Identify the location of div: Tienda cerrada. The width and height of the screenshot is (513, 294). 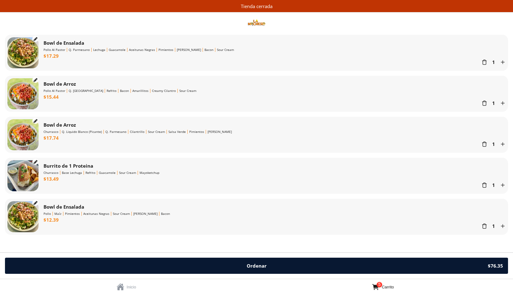
(257, 6).